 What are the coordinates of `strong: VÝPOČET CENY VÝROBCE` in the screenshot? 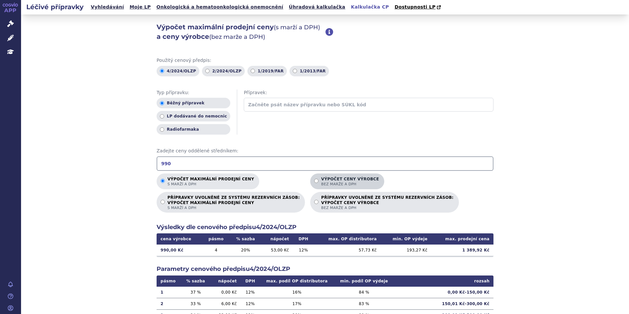 It's located at (387, 203).